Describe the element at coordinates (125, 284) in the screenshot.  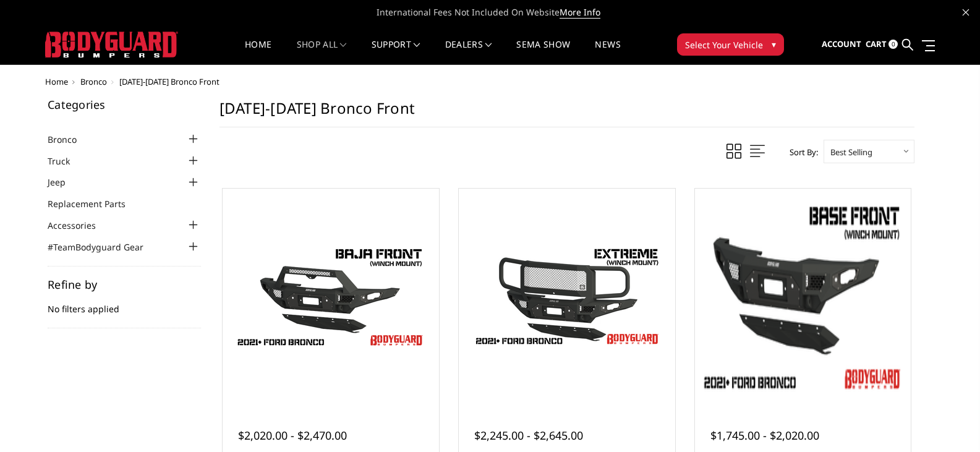
I see `h5: Refine by` at that location.